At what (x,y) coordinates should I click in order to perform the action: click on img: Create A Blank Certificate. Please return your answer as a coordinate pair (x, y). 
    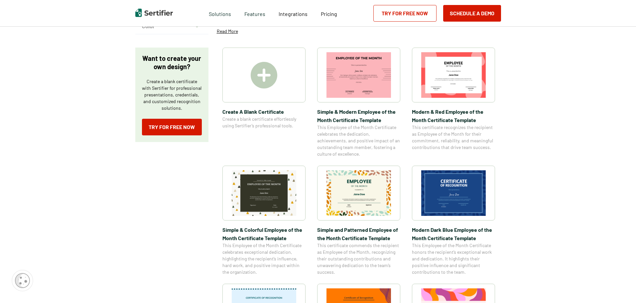
    Looking at the image, I should click on (264, 75).